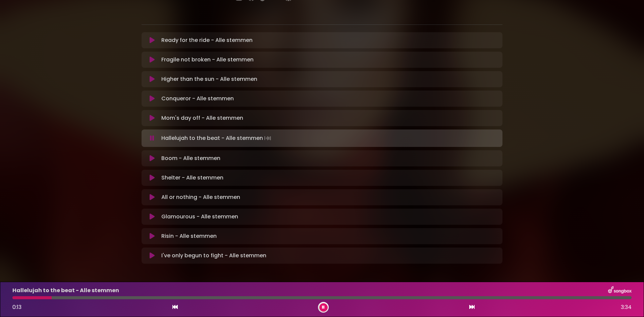 The image size is (644, 317). Describe the element at coordinates (197, 99) in the screenshot. I see `p: Conqueror - Alle stemmen` at that location.